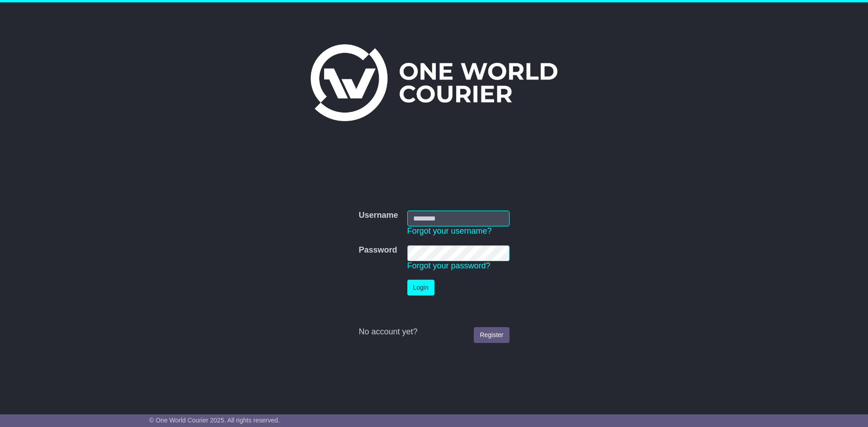 The image size is (868, 427). What do you see at coordinates (448, 266) in the screenshot?
I see `a: Forgot your password?` at bounding box center [448, 266].